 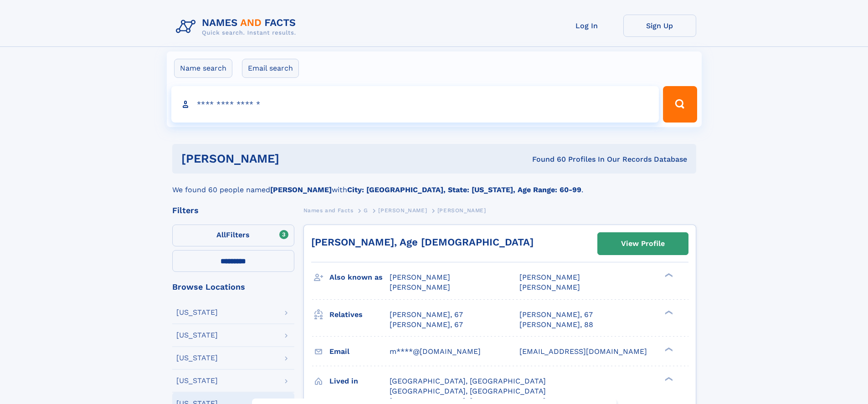 What do you see at coordinates (643, 244) in the screenshot?
I see `a: View Profile` at bounding box center [643, 244].